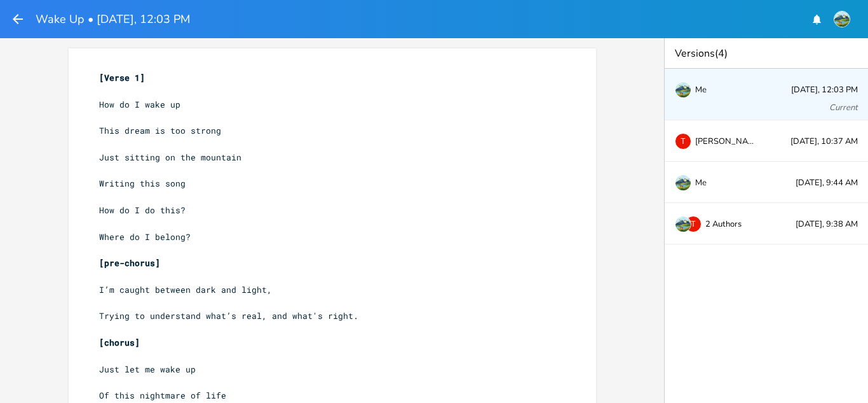  What do you see at coordinates (229, 315) in the screenshot?
I see `span: Trying to understand what’s real, and what's right.` at bounding box center [229, 315].